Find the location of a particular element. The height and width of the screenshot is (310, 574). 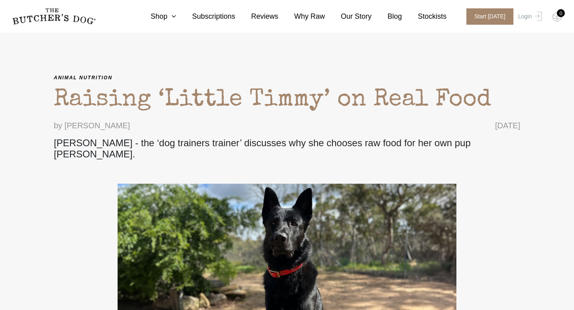

img: TBD_Cart-Empty.png is located at coordinates (557, 17).